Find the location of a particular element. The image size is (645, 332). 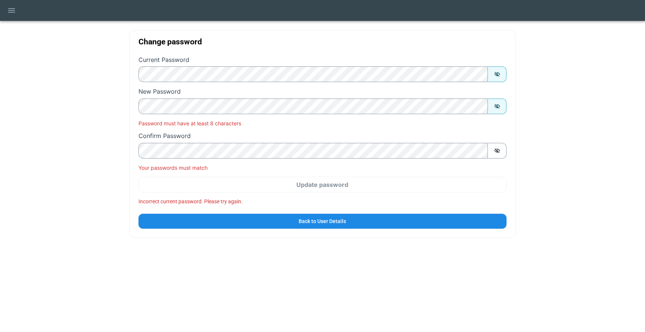

p: Your passwords must match is located at coordinates (322, 168).